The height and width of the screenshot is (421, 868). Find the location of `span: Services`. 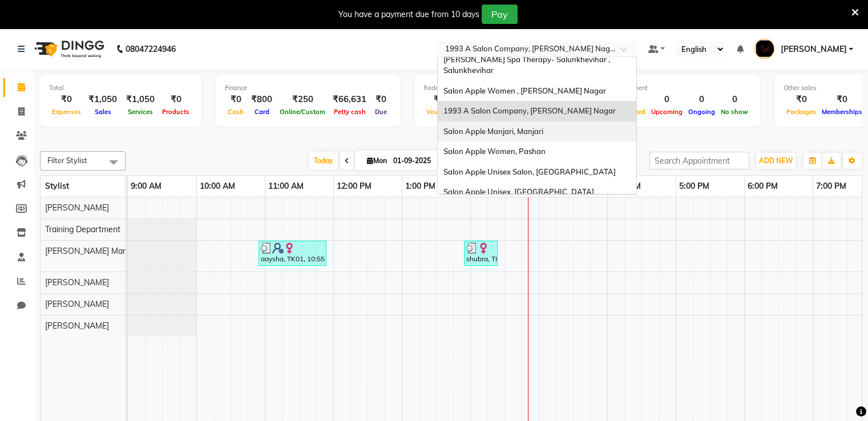

span: Services is located at coordinates (140, 112).